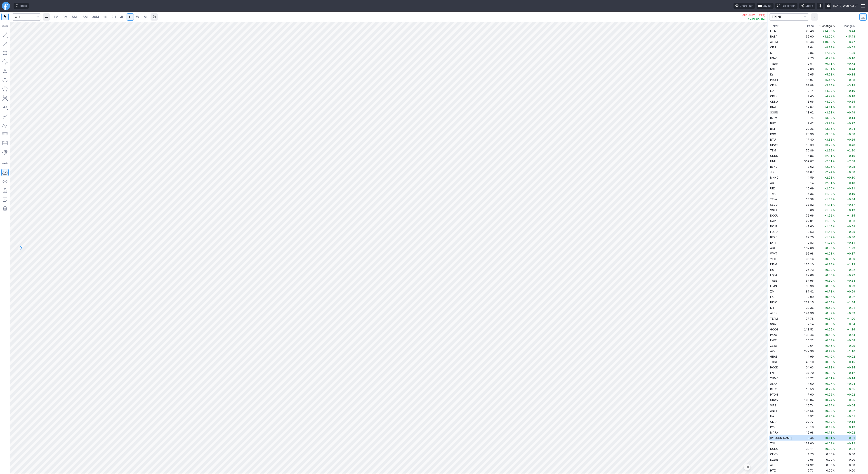 The image size is (868, 474). What do you see at coordinates (851, 188) in the screenshot?
I see `span: +0.21` at bounding box center [851, 188].